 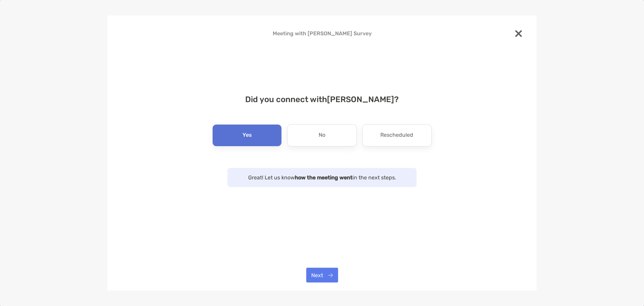 I want to click on img: close modal, so click(x=519, y=34).